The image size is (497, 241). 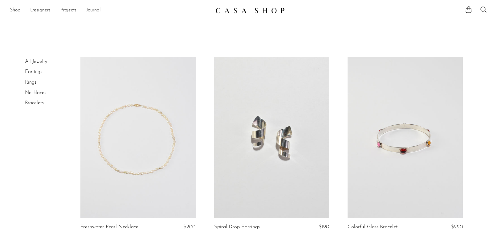 What do you see at coordinates (109, 227) in the screenshot?
I see `a: Freshwater Pearl Necklace` at bounding box center [109, 227].